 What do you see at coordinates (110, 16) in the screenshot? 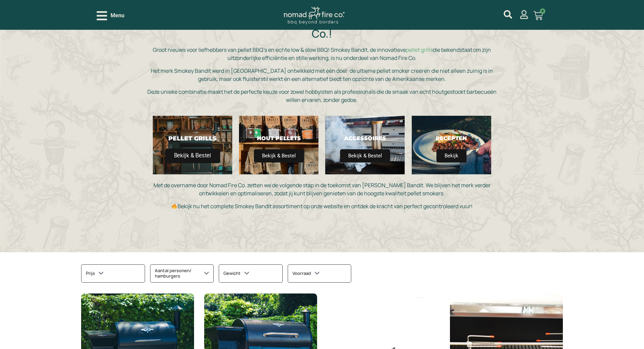
I see `div: Open/Close Menu` at bounding box center [110, 16].